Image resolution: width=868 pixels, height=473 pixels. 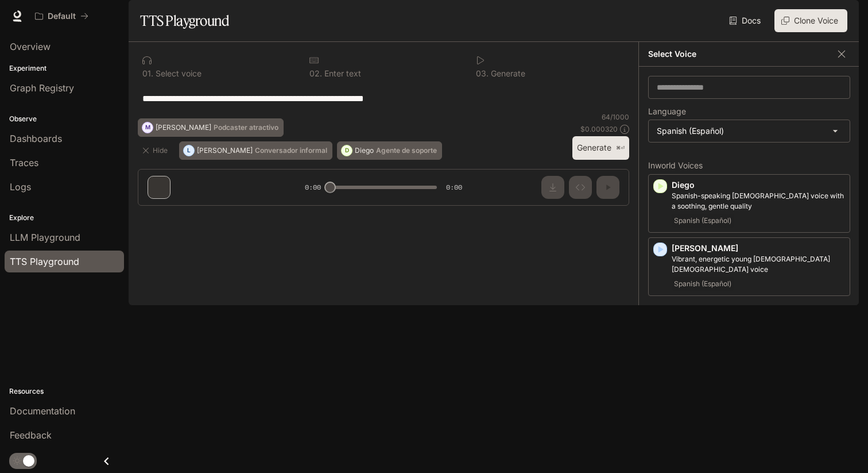 I want to click on h1: TTS Playground, so click(x=185, y=21).